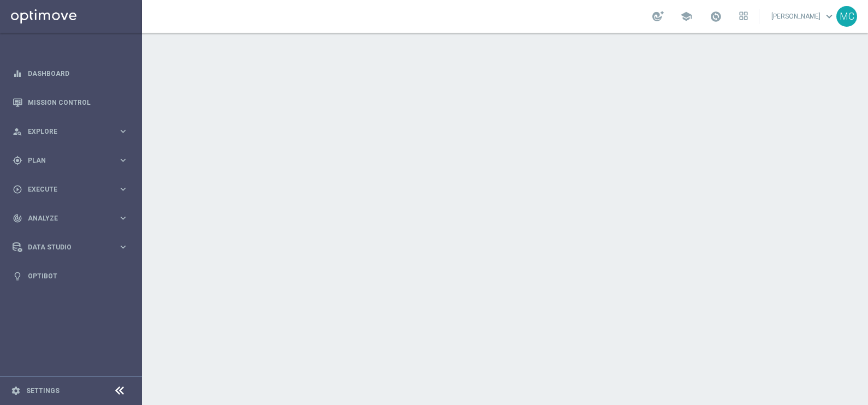 The width and height of the screenshot is (868, 405). I want to click on span: Data Studio, so click(72, 247).